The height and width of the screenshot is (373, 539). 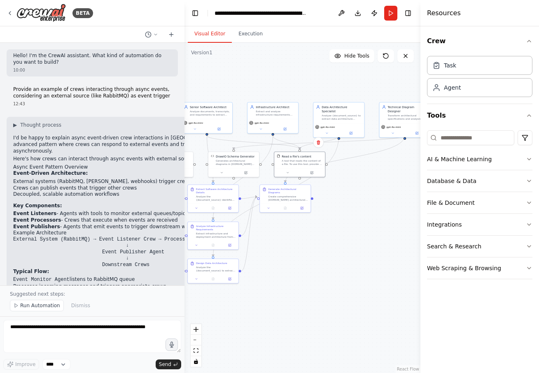 What do you see at coordinates (140, 233) in the screenshot?
I see `h2: Example Architecture` at bounding box center [140, 233].